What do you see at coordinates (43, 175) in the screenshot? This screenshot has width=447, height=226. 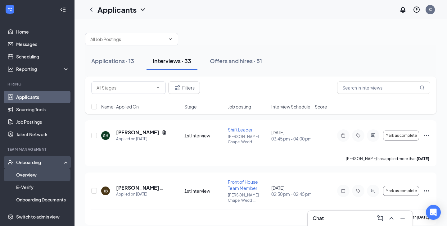 I see `a: Overview` at bounding box center [43, 175].